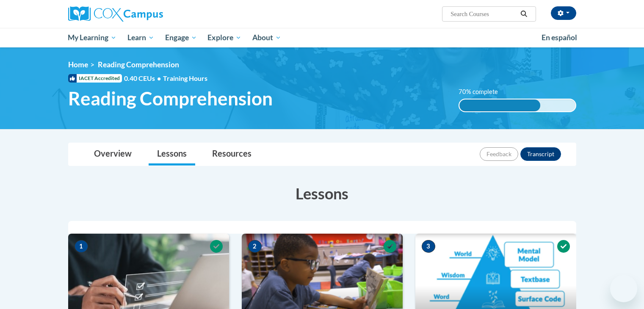  I want to click on a: Engage, so click(180, 38).